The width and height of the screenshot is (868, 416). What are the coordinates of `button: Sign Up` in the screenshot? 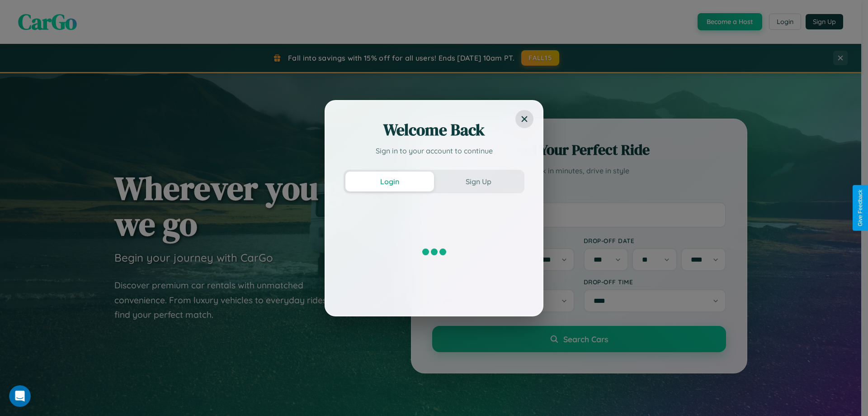 It's located at (478, 181).